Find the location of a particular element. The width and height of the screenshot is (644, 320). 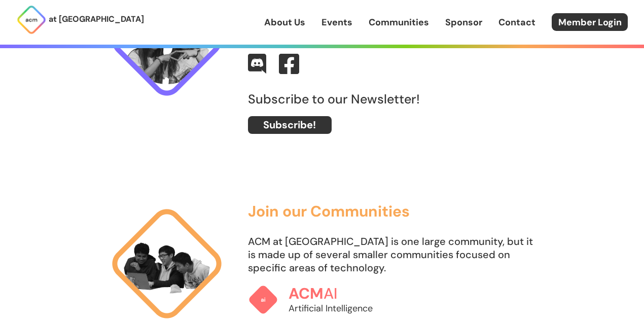

img: ACM Logo is located at coordinates (31, 20).